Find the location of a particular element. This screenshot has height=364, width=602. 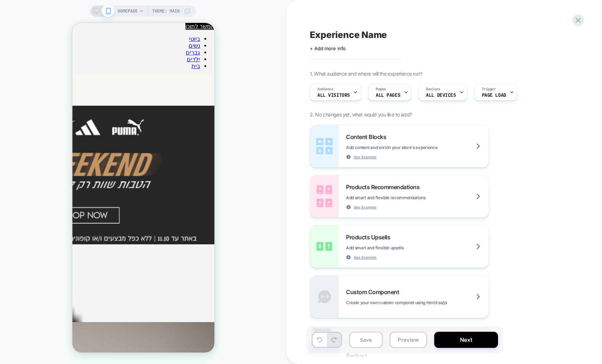

span: 2. No changes yet, what would you like to add? is located at coordinates (360, 114).